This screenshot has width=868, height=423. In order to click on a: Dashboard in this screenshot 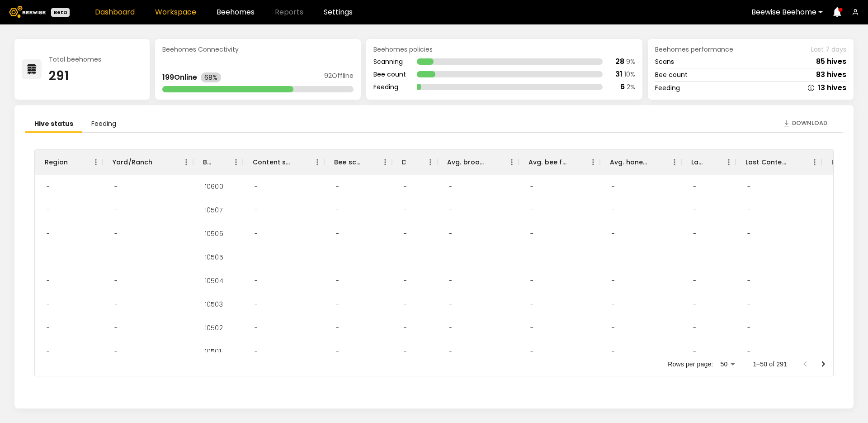, I will do `click(115, 12)`.